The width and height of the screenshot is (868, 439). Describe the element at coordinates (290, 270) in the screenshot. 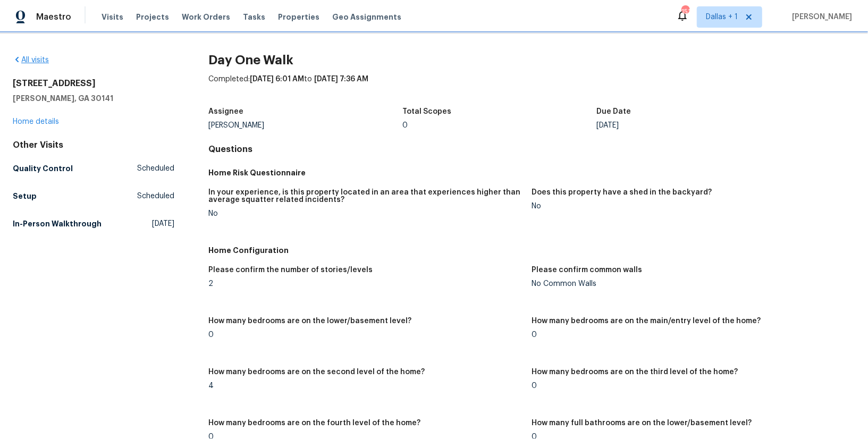

I see `h5: Please confirm the number of stories/levels` at that location.